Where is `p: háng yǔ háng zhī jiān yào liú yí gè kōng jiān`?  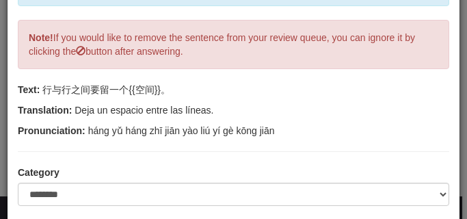 p: háng yǔ háng zhī jiān yào liú yí gè kōng jiān is located at coordinates (233, 131).